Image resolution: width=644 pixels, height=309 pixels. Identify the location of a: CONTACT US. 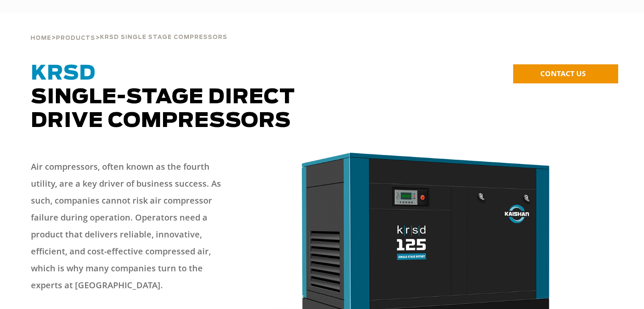
(565, 74).